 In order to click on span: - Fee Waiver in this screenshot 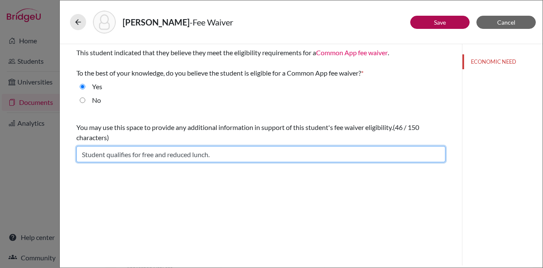, I will do `click(211, 22)`.